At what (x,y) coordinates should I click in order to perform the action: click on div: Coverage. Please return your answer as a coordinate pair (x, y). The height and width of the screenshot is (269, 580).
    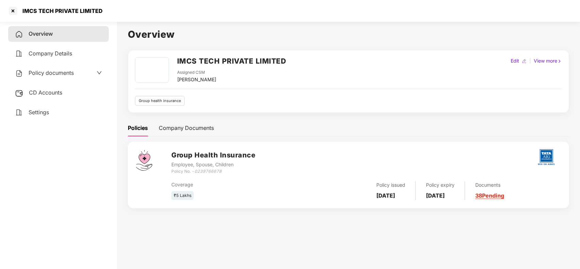
    Looking at the image, I should click on (236, 184).